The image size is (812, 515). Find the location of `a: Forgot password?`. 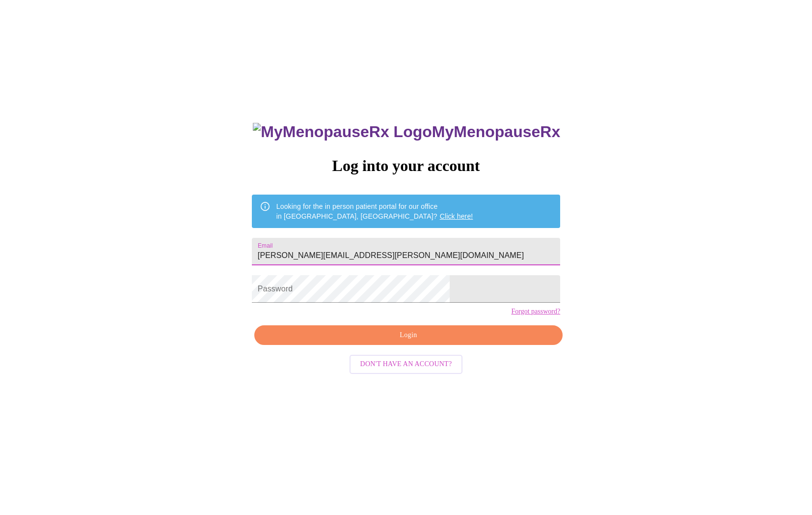

a: Forgot password? is located at coordinates (536, 311).